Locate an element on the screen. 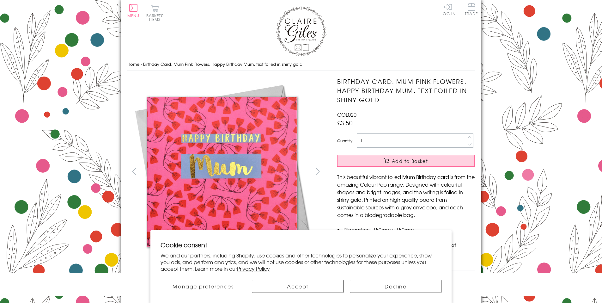 Image resolution: width=602 pixels, height=303 pixels. a: Trade is located at coordinates (472, 10).